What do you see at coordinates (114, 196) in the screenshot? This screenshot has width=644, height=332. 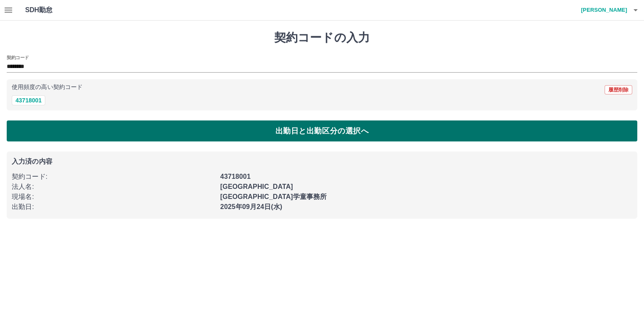 I see `p: 現場名 :` at bounding box center [114, 196].